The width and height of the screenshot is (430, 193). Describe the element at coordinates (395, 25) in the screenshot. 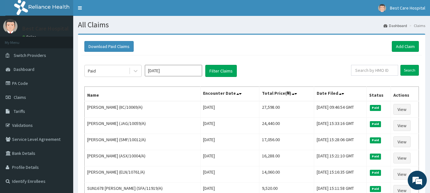

I see `a: Dashboard` at that location.